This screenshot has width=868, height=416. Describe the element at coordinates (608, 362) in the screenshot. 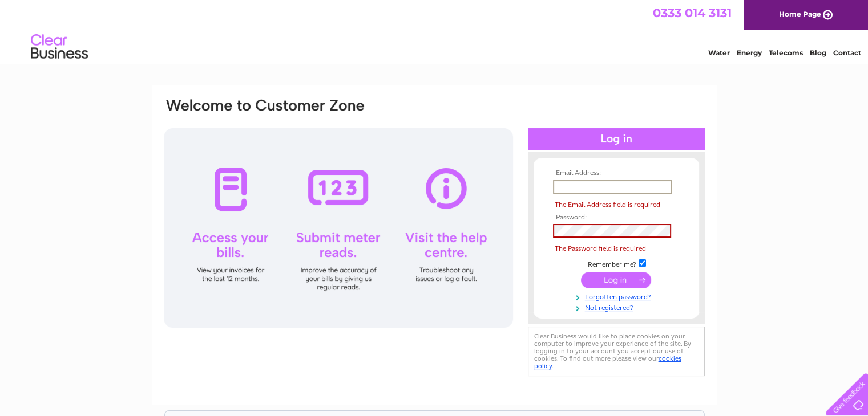

I see `a: cookies policy` at that location.